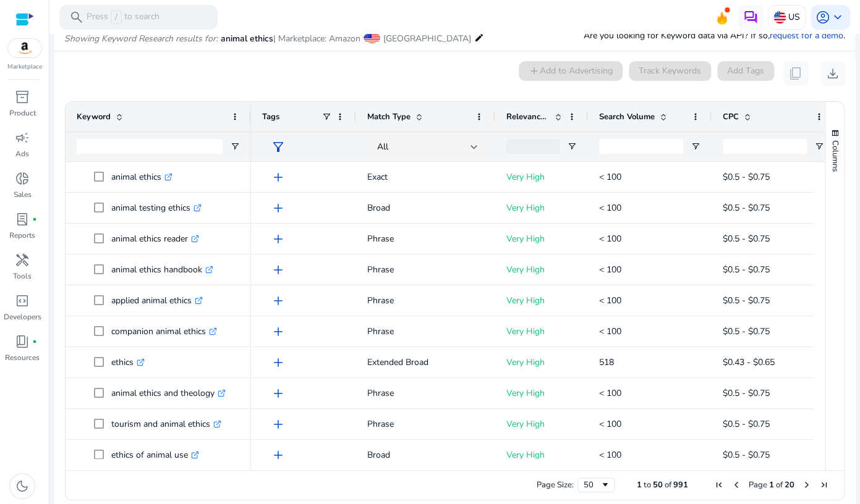  Describe the element at coordinates (647, 485) in the screenshot. I see `span: to` at that location.